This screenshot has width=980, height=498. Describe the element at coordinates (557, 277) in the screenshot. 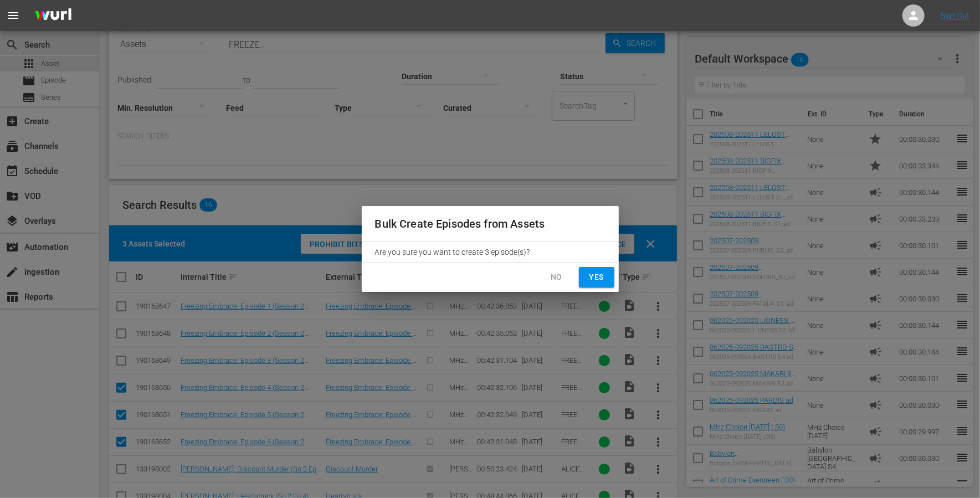

I see `button: No` at that location.